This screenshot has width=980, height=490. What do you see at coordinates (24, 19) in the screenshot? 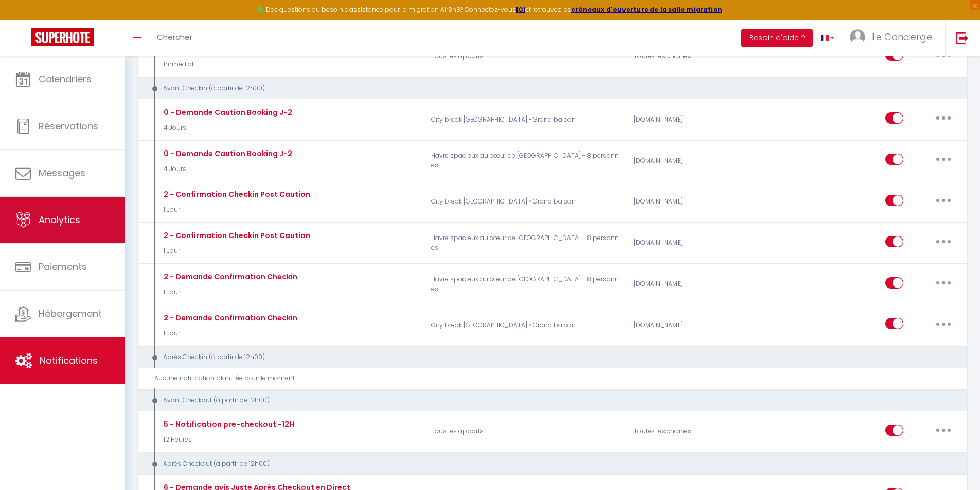
I see `button: Ouvrir le widget de chat LiveChat` at bounding box center [24, 19].